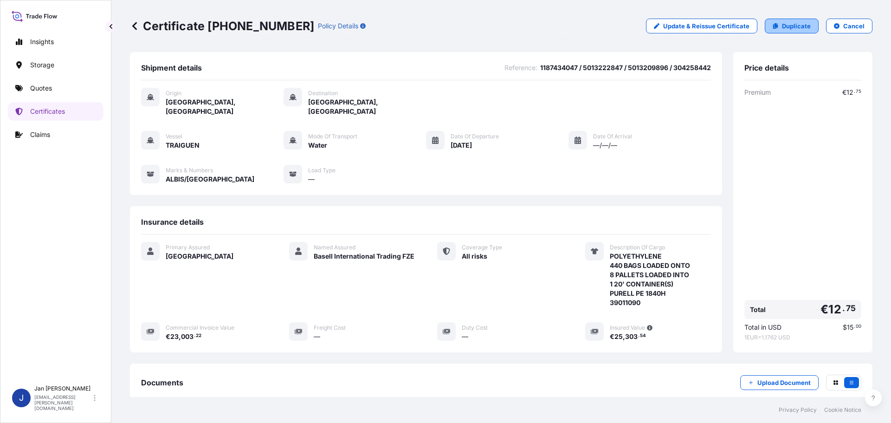  I want to click on span: Load Type, so click(322, 170).